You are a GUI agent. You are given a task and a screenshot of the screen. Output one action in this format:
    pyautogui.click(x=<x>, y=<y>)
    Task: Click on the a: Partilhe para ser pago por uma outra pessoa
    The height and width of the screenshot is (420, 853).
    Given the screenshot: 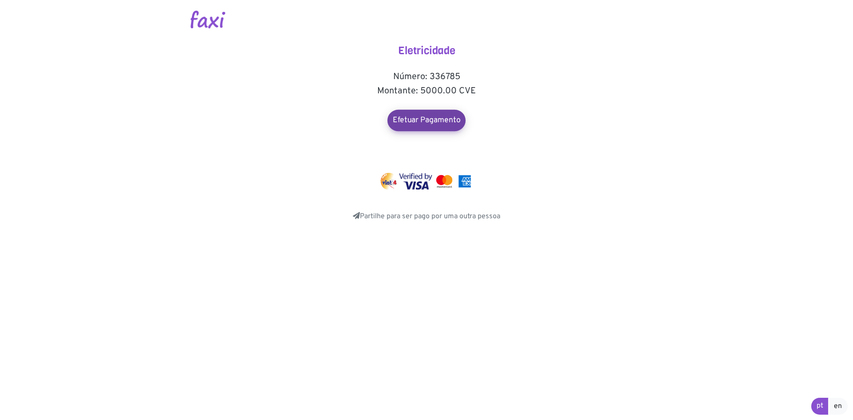 What is the action you would take?
    pyautogui.click(x=426, y=216)
    